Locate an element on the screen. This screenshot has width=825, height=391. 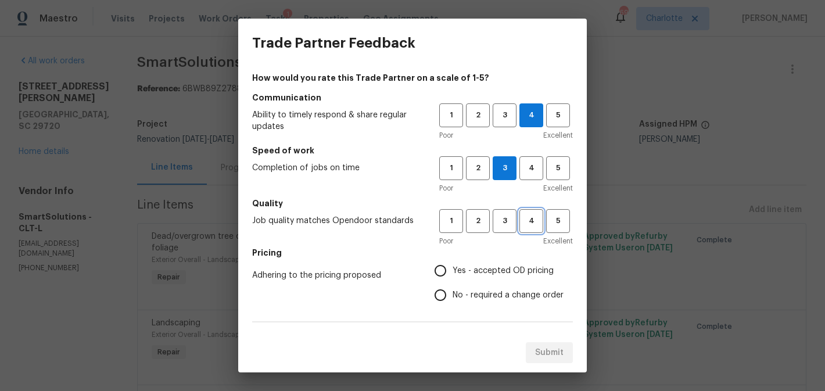
h5: Speed of work is located at coordinates (413, 150).